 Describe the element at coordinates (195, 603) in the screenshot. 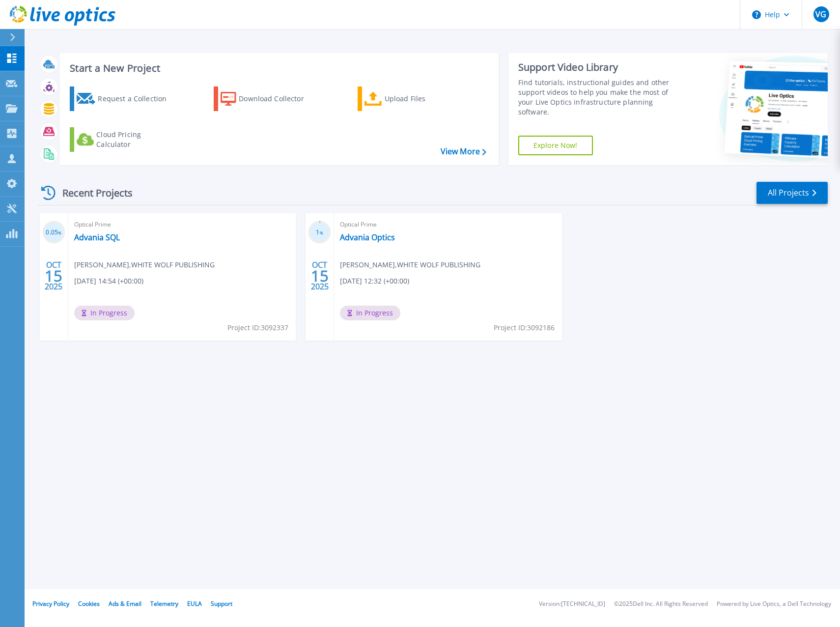

I see `a: EULA` at that location.